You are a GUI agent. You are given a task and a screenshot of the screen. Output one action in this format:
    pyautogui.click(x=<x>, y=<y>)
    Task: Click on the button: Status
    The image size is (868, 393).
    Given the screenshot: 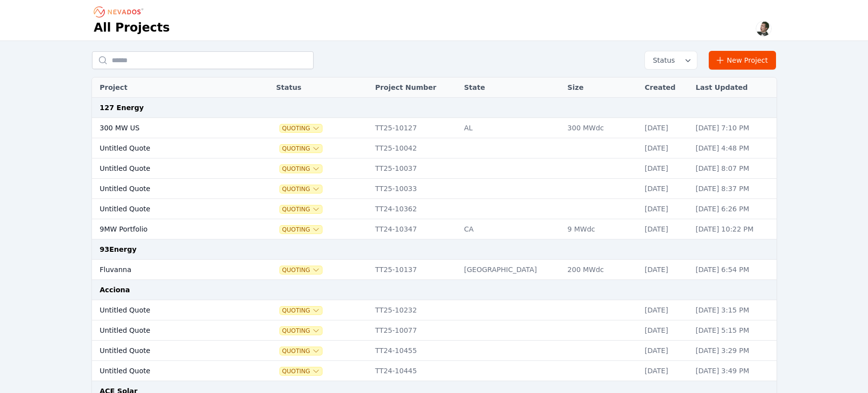 What is the action you would take?
    pyautogui.click(x=671, y=61)
    